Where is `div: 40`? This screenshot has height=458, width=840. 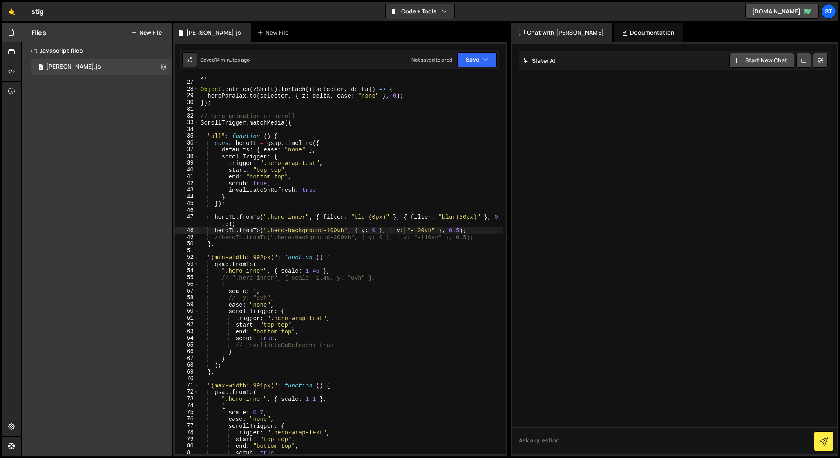 div: 40 is located at coordinates (187, 170).